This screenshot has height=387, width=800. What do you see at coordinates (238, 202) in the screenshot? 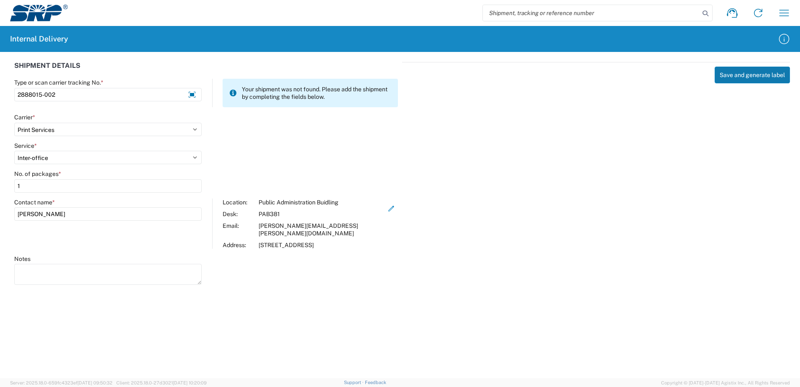
I see `div: Location:` at bounding box center [238, 202].